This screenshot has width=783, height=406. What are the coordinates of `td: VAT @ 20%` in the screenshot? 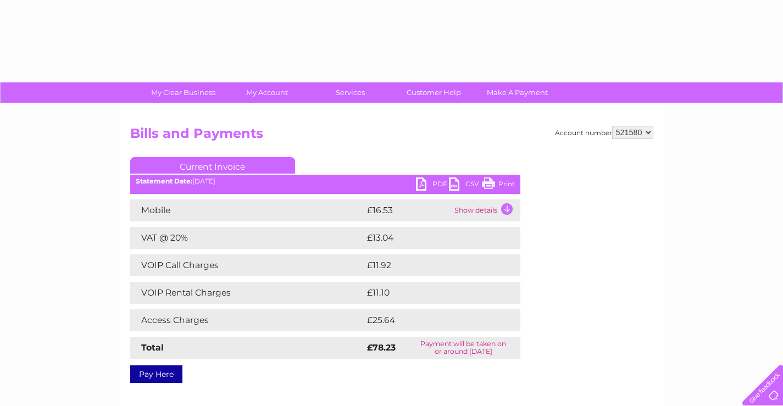 It's located at (247, 238).